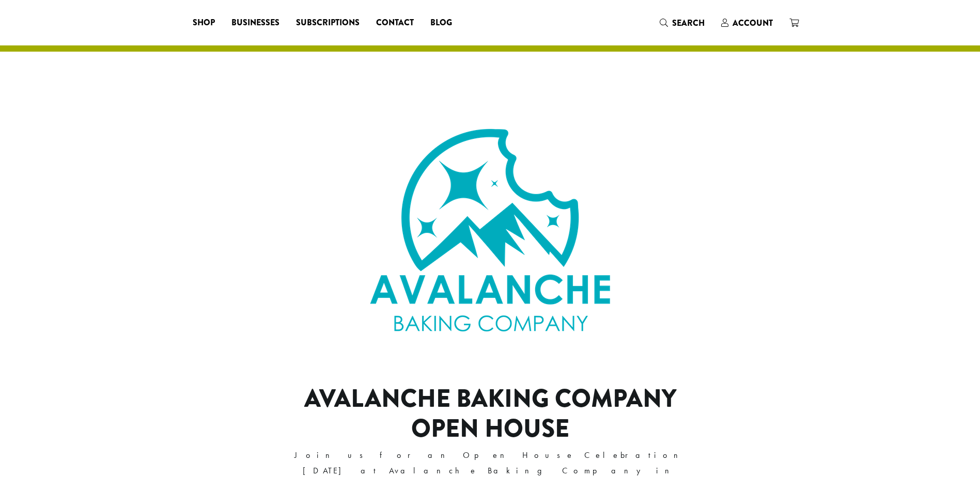 Image resolution: width=980 pixels, height=477 pixels. I want to click on span: Businesses, so click(255, 23).